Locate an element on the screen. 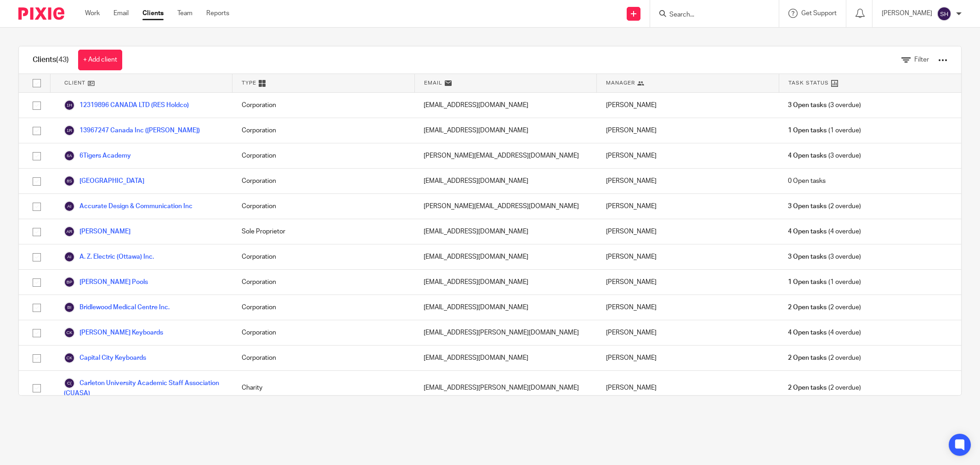 The width and height of the screenshot is (980, 465). a: A. Z. Electric (Ottawa) Inc. is located at coordinates (109, 257).